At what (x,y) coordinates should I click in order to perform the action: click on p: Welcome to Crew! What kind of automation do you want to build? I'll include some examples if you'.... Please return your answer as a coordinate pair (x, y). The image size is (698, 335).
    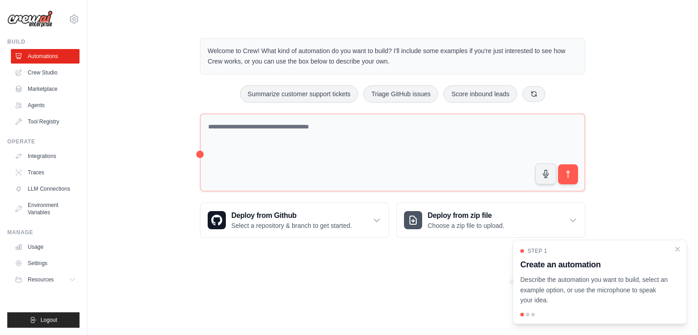
    Looking at the image, I should click on (393, 56).